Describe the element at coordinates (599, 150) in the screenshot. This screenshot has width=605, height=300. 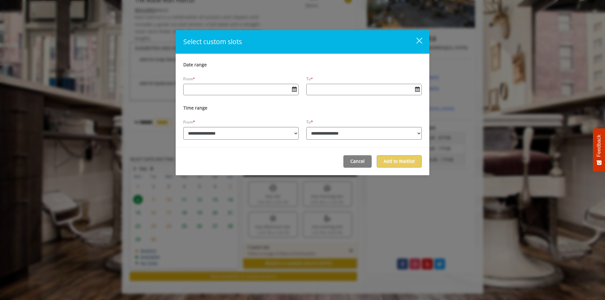
I see `button: Feedback - Show survey` at that location.